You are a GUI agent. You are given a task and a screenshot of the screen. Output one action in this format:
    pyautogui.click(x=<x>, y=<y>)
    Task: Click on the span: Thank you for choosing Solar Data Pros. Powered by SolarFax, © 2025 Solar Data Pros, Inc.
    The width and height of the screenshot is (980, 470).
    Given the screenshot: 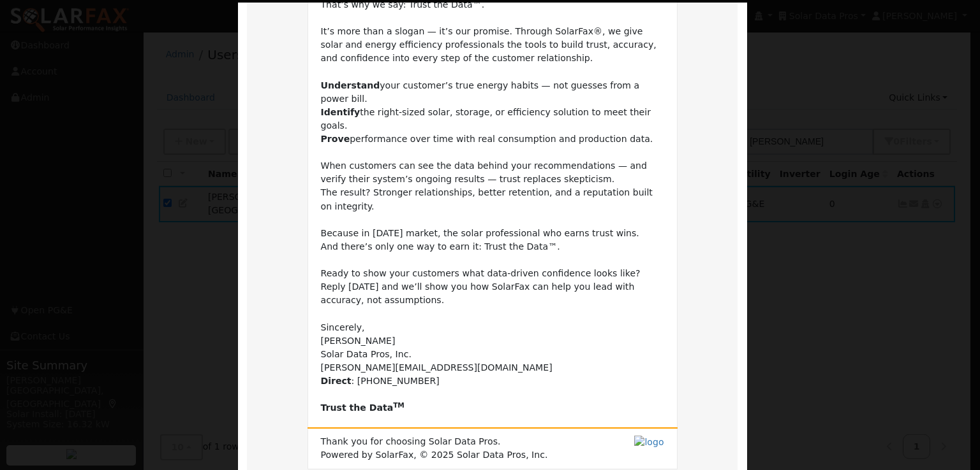 What is the action you would take?
    pyautogui.click(x=435, y=449)
    